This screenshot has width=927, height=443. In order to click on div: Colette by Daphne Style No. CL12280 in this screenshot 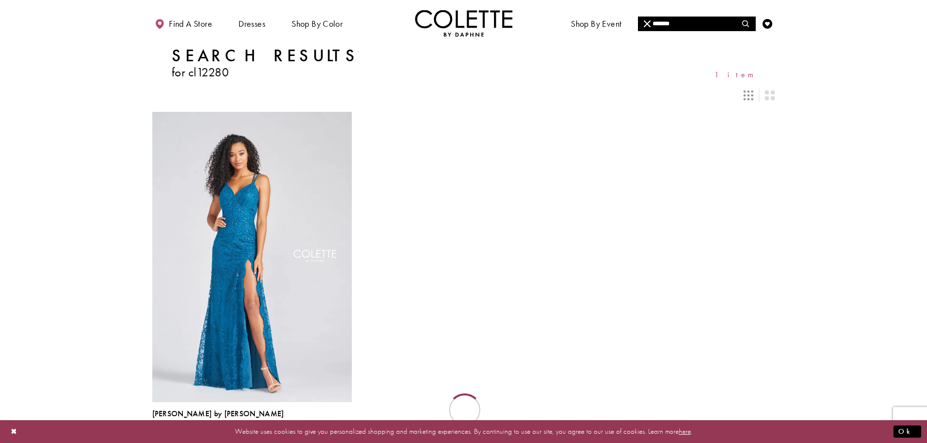, I will do `click(218, 420)`.